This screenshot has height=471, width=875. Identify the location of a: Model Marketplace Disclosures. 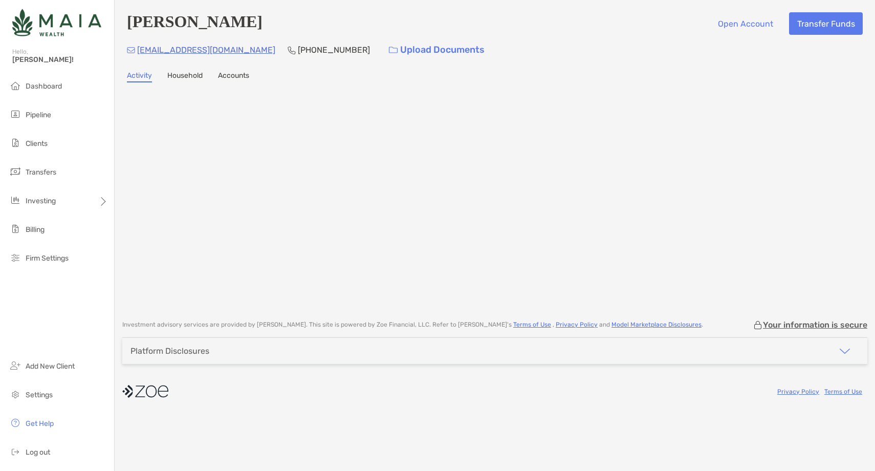
(657, 325).